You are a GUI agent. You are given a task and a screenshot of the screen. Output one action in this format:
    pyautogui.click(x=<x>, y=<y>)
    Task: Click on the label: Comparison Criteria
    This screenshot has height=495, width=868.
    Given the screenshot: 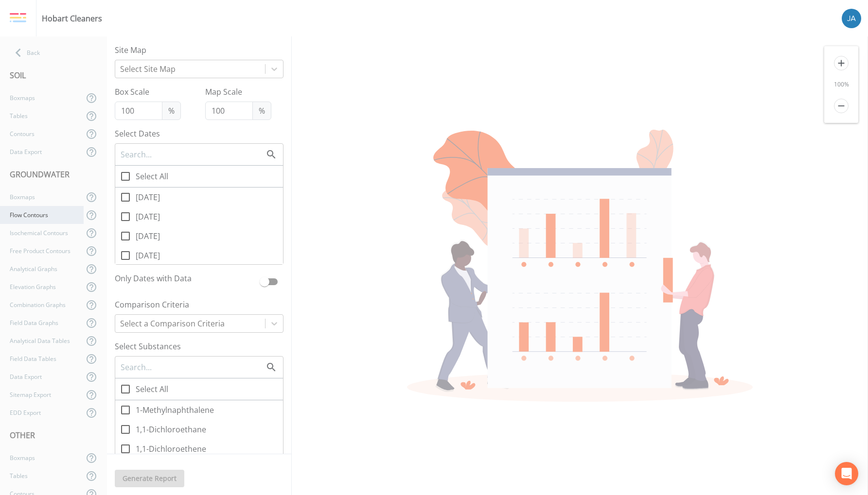 What is the action you would take?
    pyautogui.click(x=199, y=305)
    